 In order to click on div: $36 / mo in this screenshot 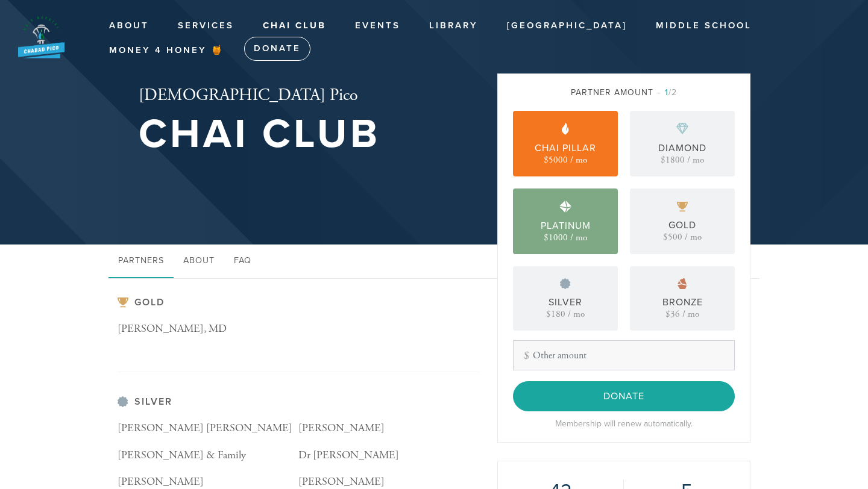, I will do `click(683, 314)`.